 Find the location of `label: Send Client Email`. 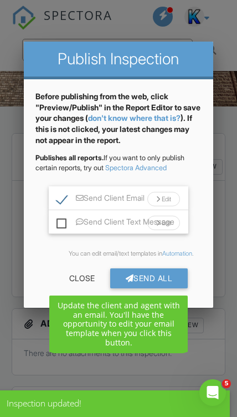

label: Send Client Email is located at coordinates (100, 200).